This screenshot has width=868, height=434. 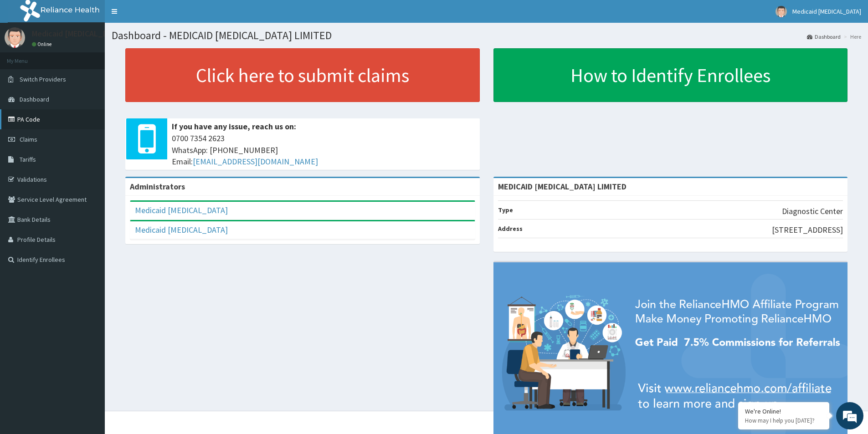 I want to click on textarea: Type your message and hit 'Enter', so click(x=89, y=264).